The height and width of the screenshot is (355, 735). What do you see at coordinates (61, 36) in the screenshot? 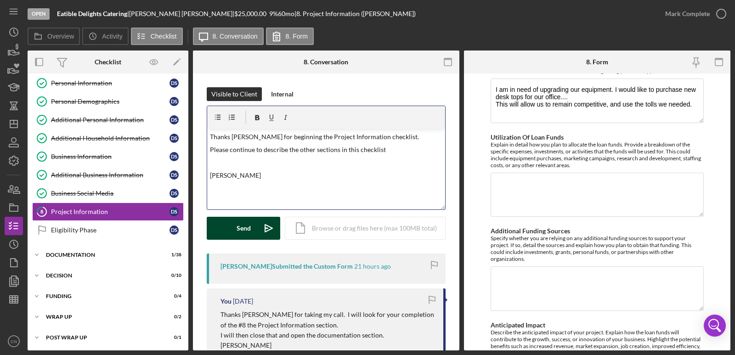
I see `label: Overview` at bounding box center [61, 36].